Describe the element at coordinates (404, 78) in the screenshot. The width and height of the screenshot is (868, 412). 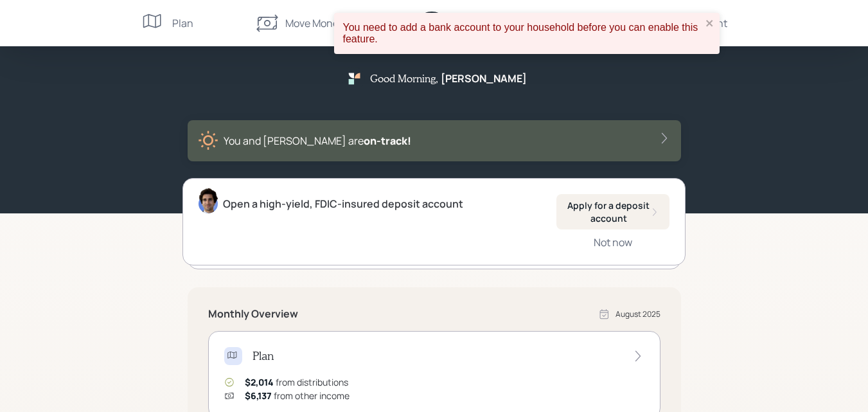
I see `h5: Good Morning ,` at that location.